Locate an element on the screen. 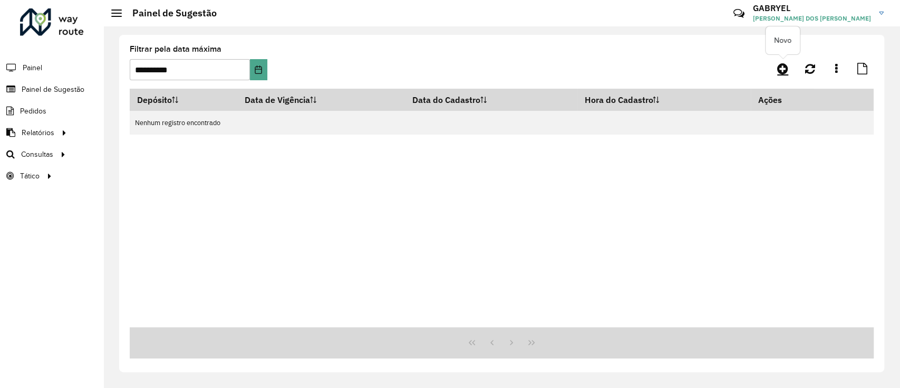  th: Data de Vigência is located at coordinates (321, 100).